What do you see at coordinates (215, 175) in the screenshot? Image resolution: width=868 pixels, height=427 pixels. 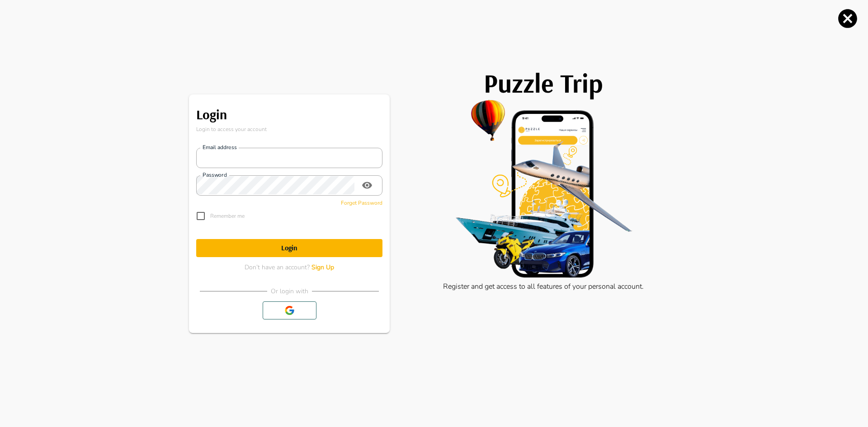 I see `label: Password` at bounding box center [215, 175].